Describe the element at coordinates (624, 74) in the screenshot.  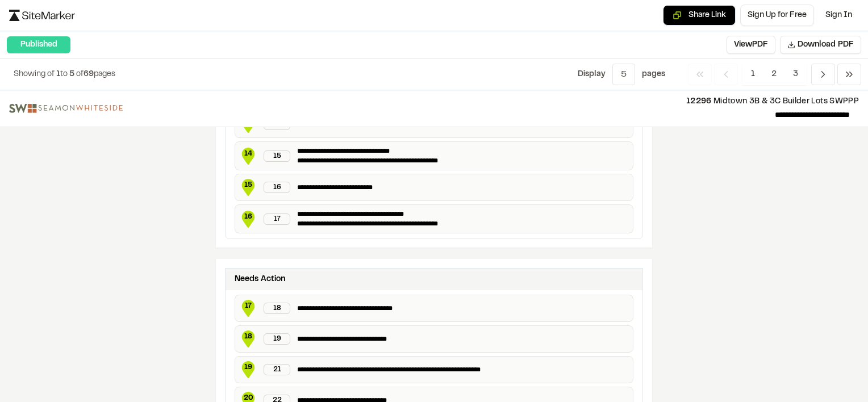
I see `button: 5` at that location.